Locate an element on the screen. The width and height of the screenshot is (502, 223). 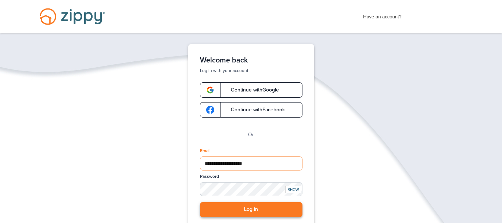
a: google-logoContinue withFacebook is located at coordinates (251, 110).